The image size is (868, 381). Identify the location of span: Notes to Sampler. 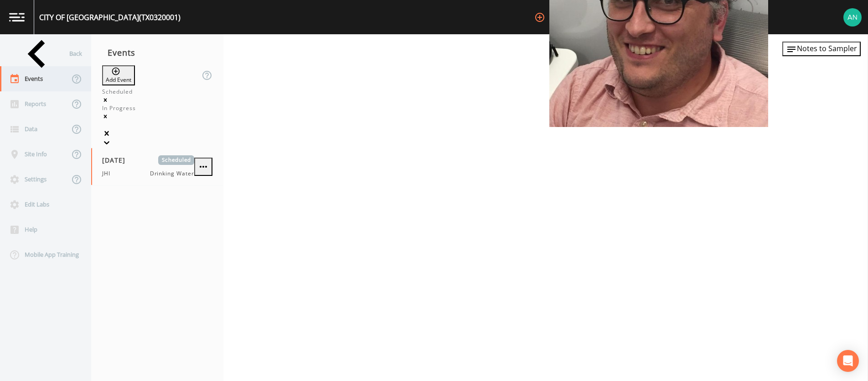
(827, 48).